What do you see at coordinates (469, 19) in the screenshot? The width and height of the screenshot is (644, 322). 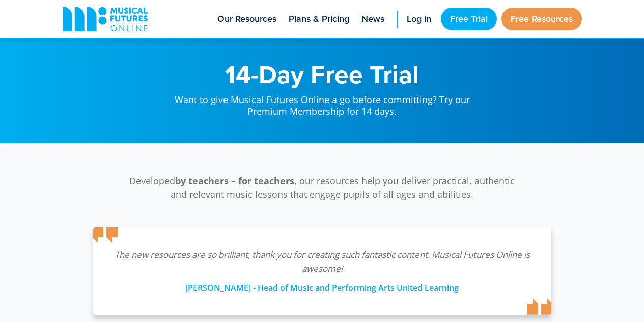 I see `a: Free Trial` at bounding box center [469, 19].